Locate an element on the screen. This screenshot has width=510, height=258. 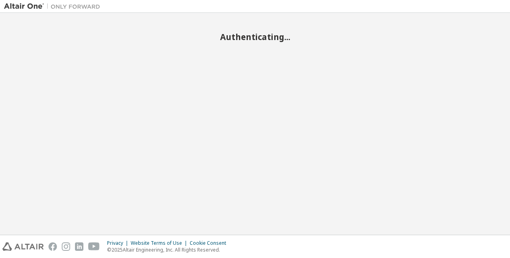
img: youtube.svg is located at coordinates (94, 246).